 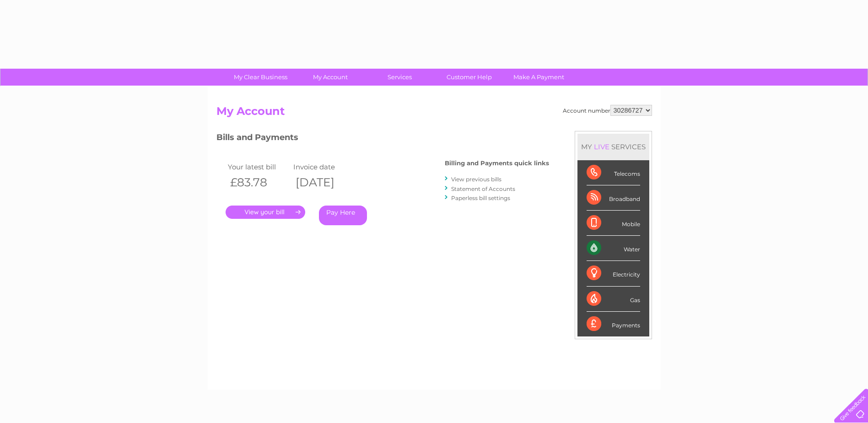 What do you see at coordinates (330, 76) in the screenshot?
I see `a: My Account` at bounding box center [330, 76].